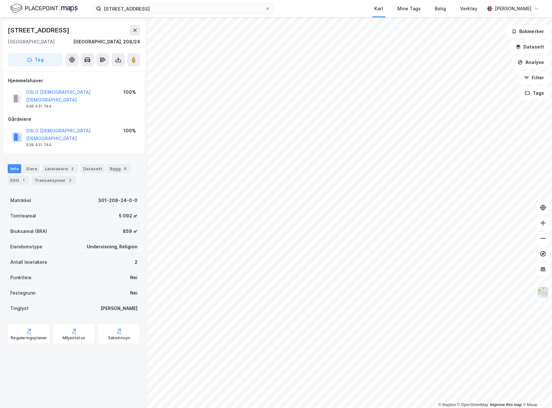  What do you see at coordinates (528, 31) in the screenshot?
I see `button: Bokmerker` at bounding box center [528, 31].